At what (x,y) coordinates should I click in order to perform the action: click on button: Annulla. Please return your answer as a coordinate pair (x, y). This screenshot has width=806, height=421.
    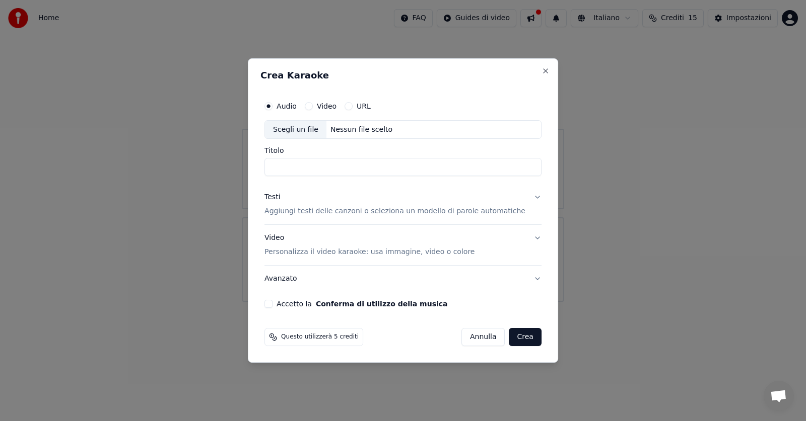
    Looking at the image, I should click on (483, 337).